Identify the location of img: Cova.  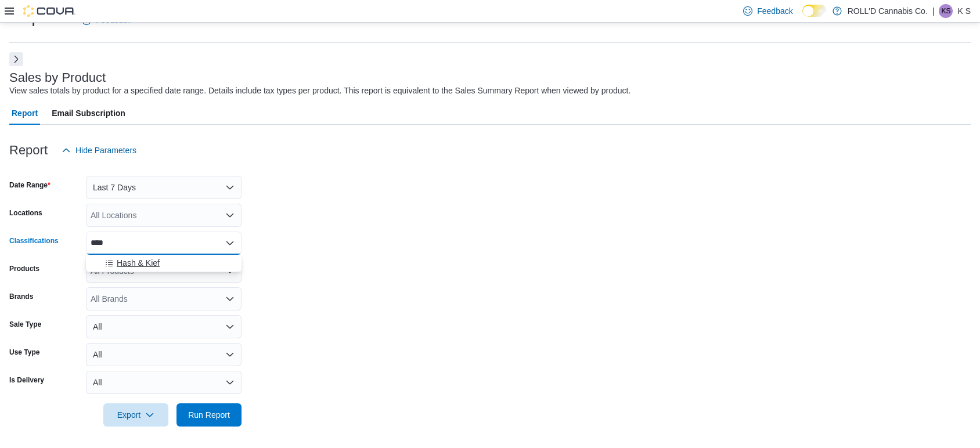
(50, 11).